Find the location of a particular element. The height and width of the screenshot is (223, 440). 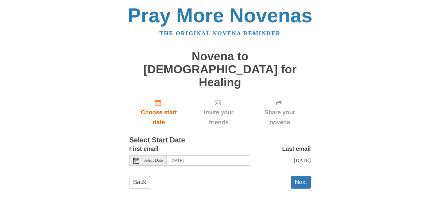

span: Share your novena is located at coordinates (279, 118).